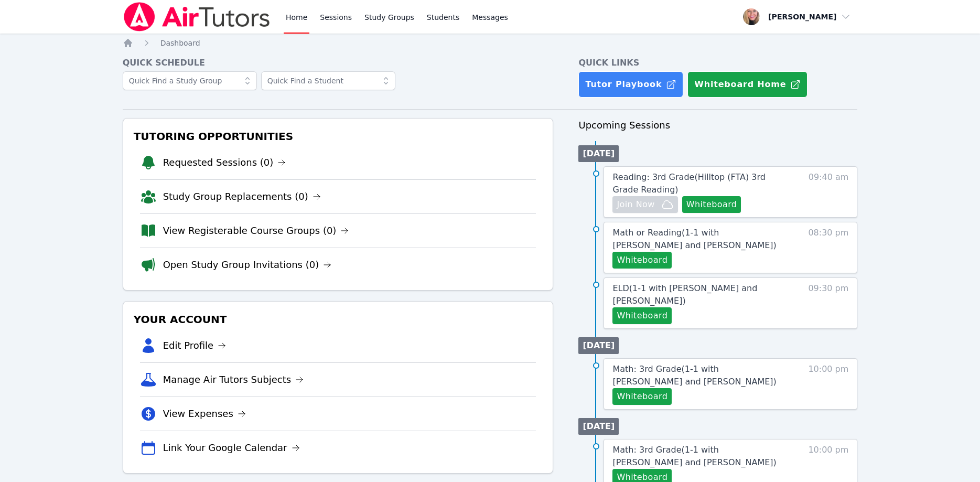 This screenshot has height=482, width=980. I want to click on a: Reading: 3rd Grade(Hilltop (FTA) 3rd Grade Reading), so click(700, 184).